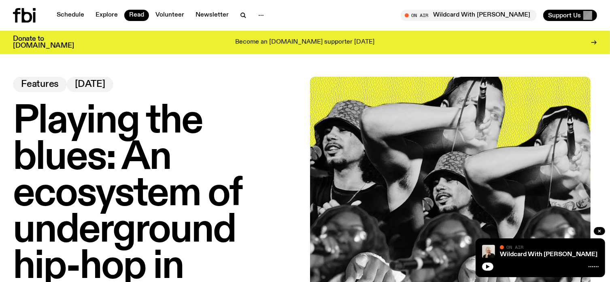 The height and width of the screenshot is (282, 610). I want to click on a: Newsletter, so click(212, 15).